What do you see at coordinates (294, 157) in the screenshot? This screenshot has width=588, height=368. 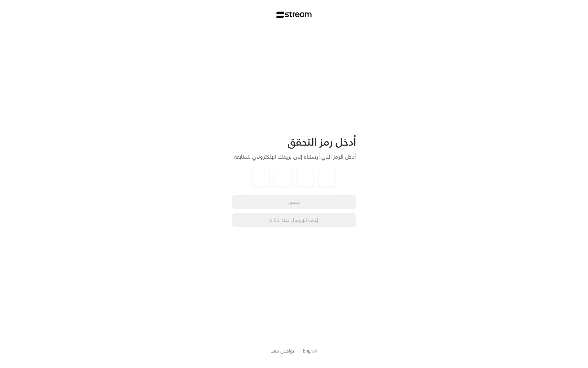 I see `div: أدخل الرمز الذي أرسلناه إلى بريدك الإلكتروني للمتابعة` at bounding box center [294, 157].